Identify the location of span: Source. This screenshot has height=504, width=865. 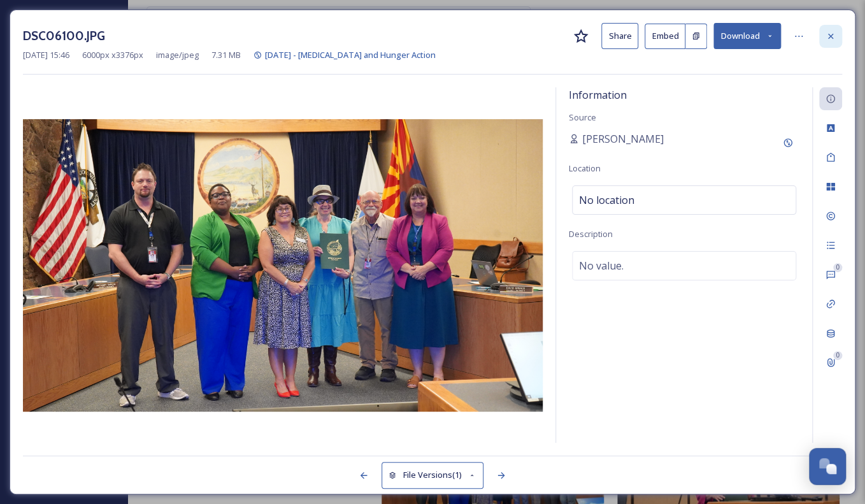
(582, 117).